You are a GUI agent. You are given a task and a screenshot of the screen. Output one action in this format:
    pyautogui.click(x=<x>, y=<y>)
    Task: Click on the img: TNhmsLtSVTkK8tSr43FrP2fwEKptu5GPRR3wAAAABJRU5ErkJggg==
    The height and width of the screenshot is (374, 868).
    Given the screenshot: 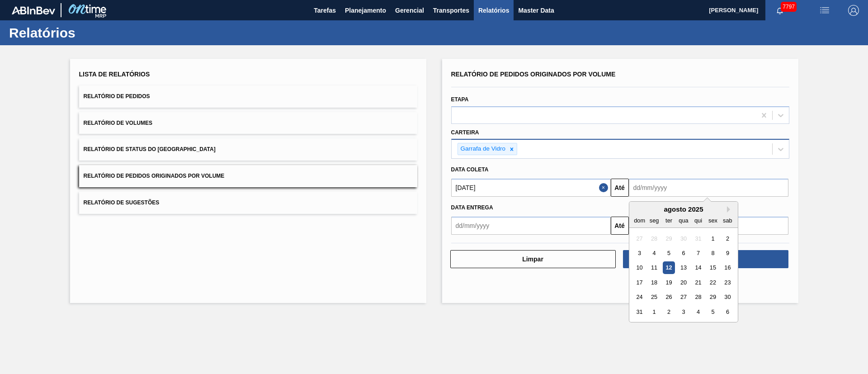 What is the action you would take?
    pyautogui.click(x=33, y=10)
    